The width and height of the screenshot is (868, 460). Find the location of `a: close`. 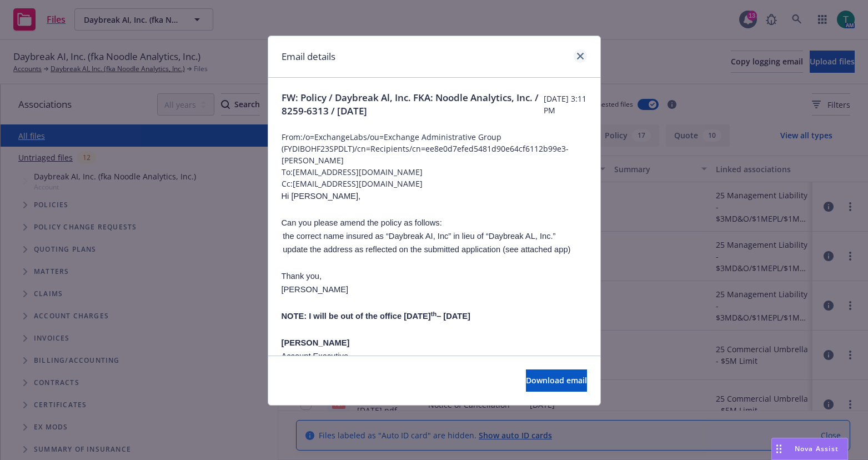

a: close is located at coordinates (580, 56).